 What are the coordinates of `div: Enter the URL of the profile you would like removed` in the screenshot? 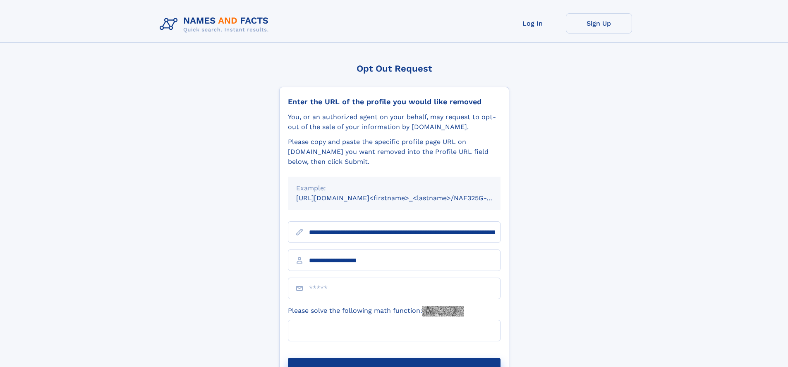 It's located at (394, 102).